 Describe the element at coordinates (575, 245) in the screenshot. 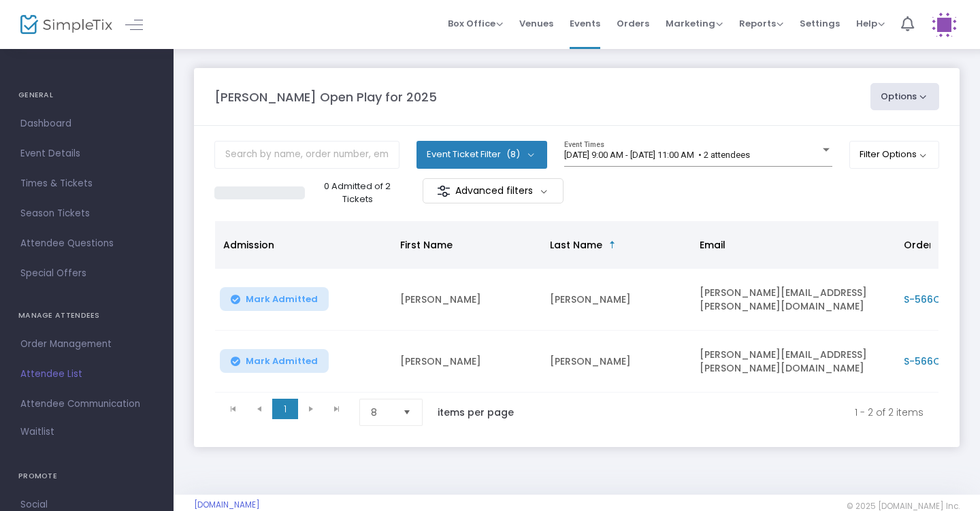

I see `span: Last Name` at that location.